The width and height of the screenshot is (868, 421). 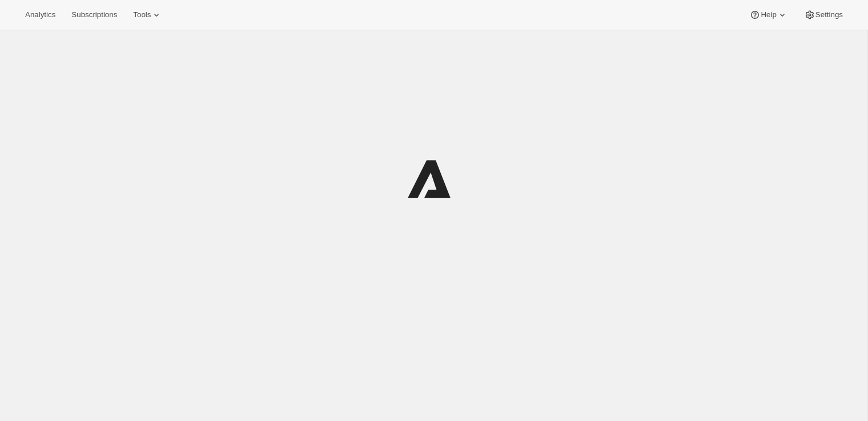 What do you see at coordinates (40, 15) in the screenshot?
I see `button: Analytics` at bounding box center [40, 15].